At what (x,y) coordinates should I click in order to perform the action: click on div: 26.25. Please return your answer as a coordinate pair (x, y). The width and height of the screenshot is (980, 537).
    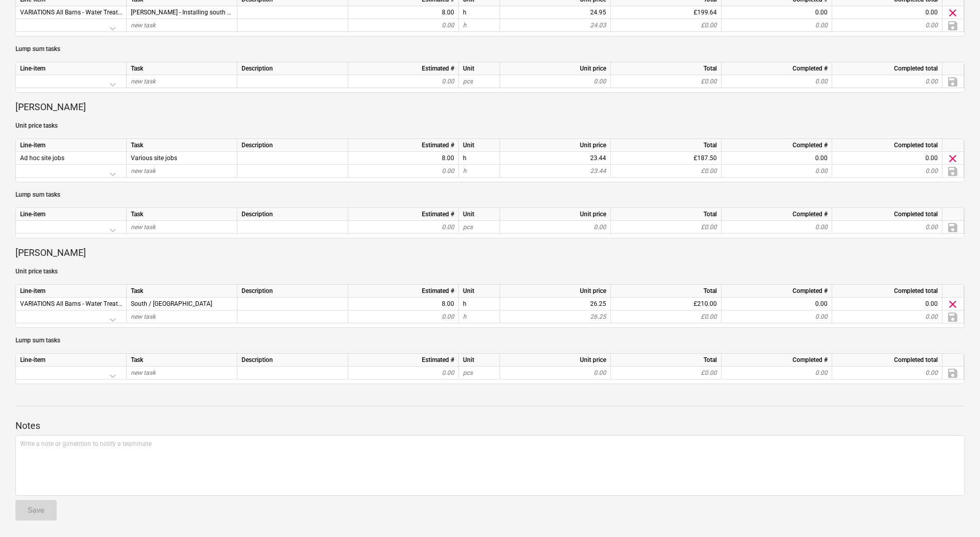
    Looking at the image, I should click on (555, 304).